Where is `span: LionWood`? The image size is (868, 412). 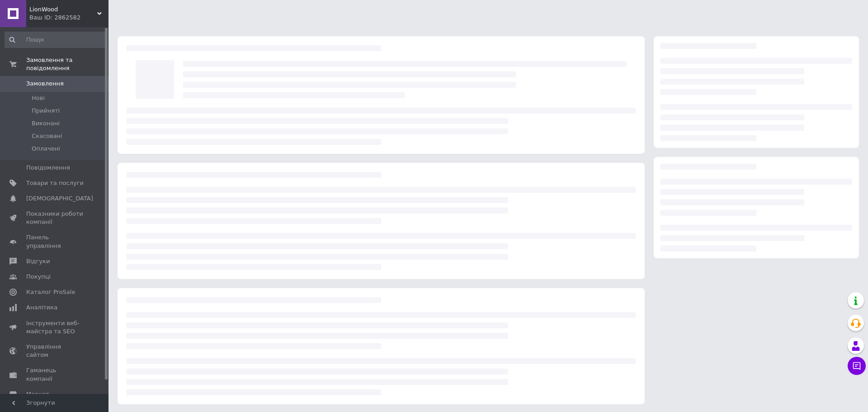 span: LionWood is located at coordinates (63, 10).